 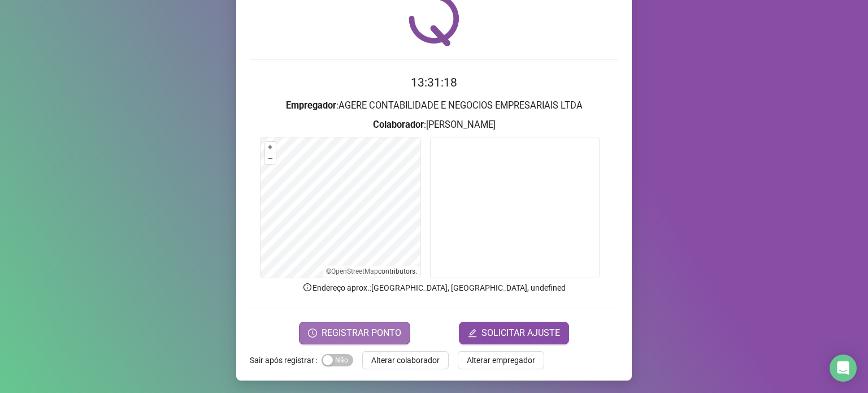 I want to click on button: Alterar empregador, so click(x=501, y=361).